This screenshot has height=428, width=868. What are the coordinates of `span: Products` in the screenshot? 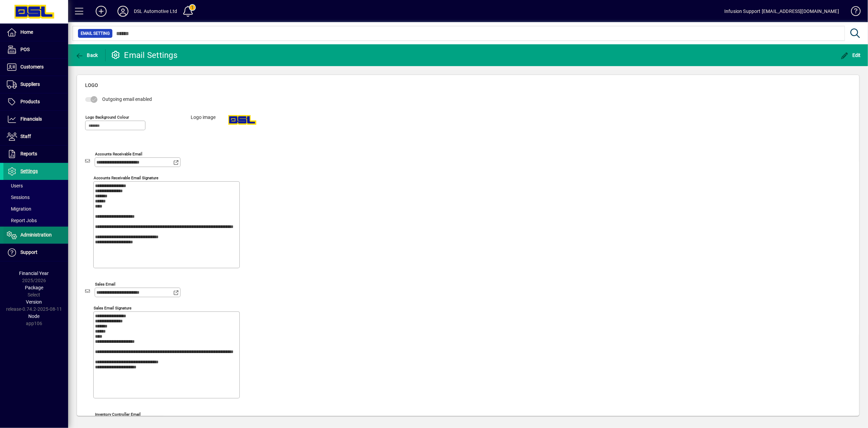 It's located at (30, 101).